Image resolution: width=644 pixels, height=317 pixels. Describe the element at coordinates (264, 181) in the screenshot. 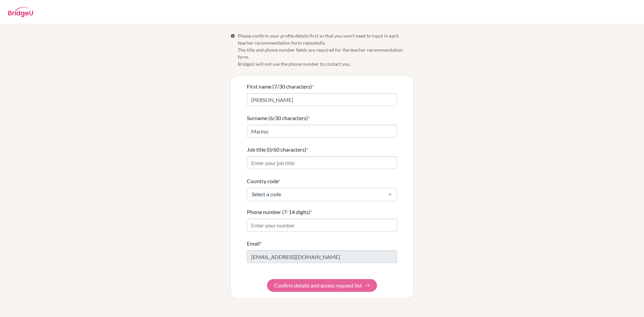

I see `label: Country code` at that location.